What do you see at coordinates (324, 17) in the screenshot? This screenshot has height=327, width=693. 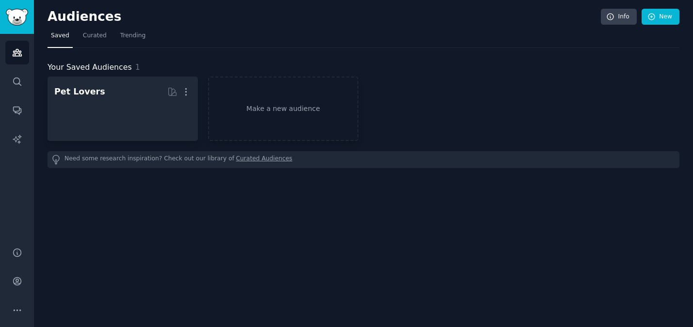 I see `h2: Audiences` at bounding box center [324, 17].